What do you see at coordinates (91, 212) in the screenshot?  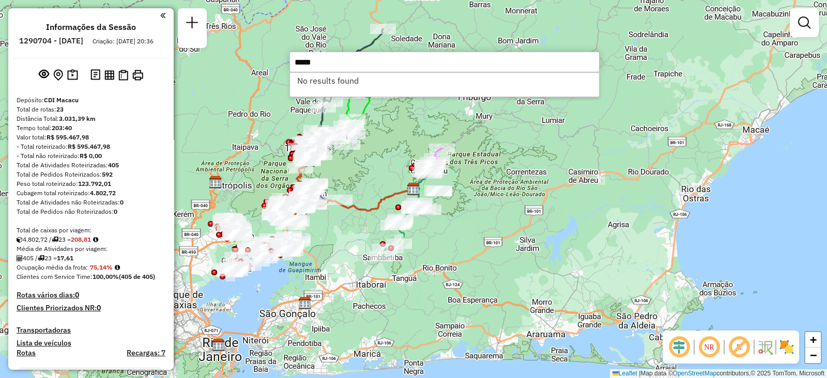 I see `div: Total de Pedidos não Roteirizados:` at bounding box center [91, 212].